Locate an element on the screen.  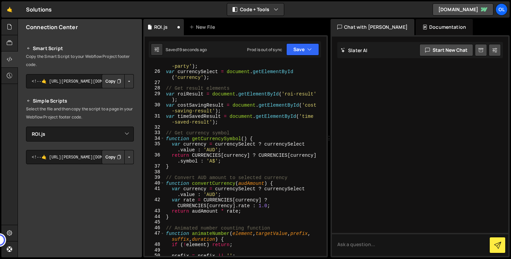
div: 39 is located at coordinates (154, 177).